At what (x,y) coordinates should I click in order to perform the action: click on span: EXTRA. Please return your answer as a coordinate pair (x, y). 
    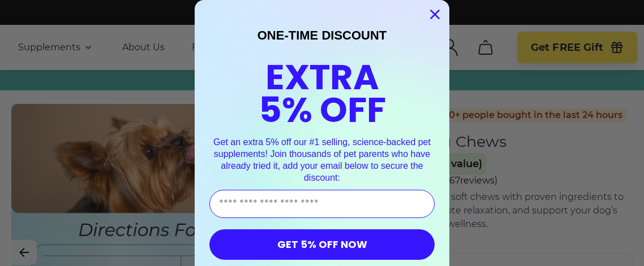
    Looking at the image, I should click on (322, 77).